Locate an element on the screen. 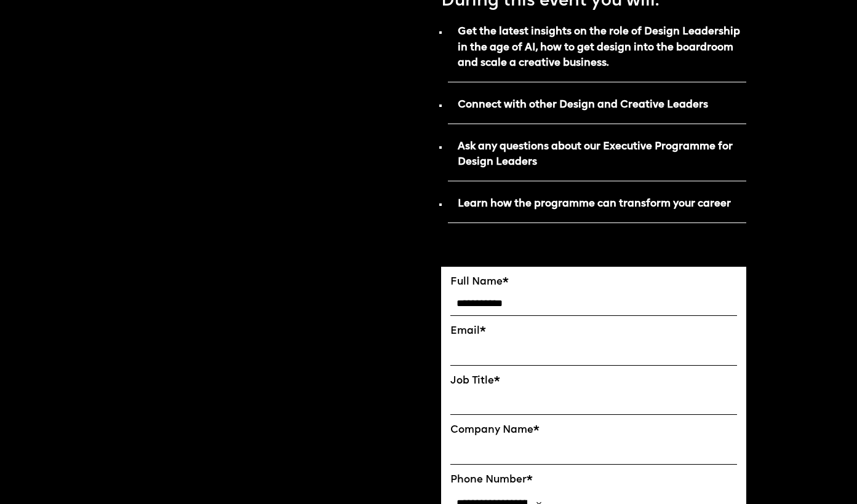 This screenshot has width=857, height=504. label: Email is located at coordinates (593, 331).